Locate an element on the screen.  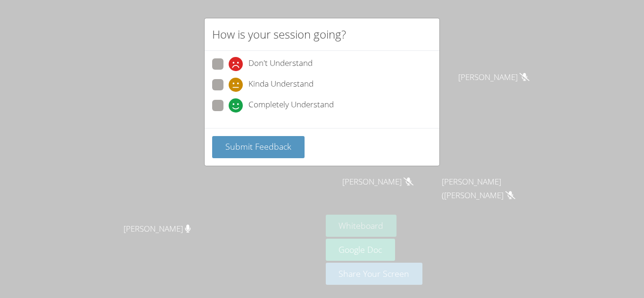
span: Completely Understand is located at coordinates (291, 105).